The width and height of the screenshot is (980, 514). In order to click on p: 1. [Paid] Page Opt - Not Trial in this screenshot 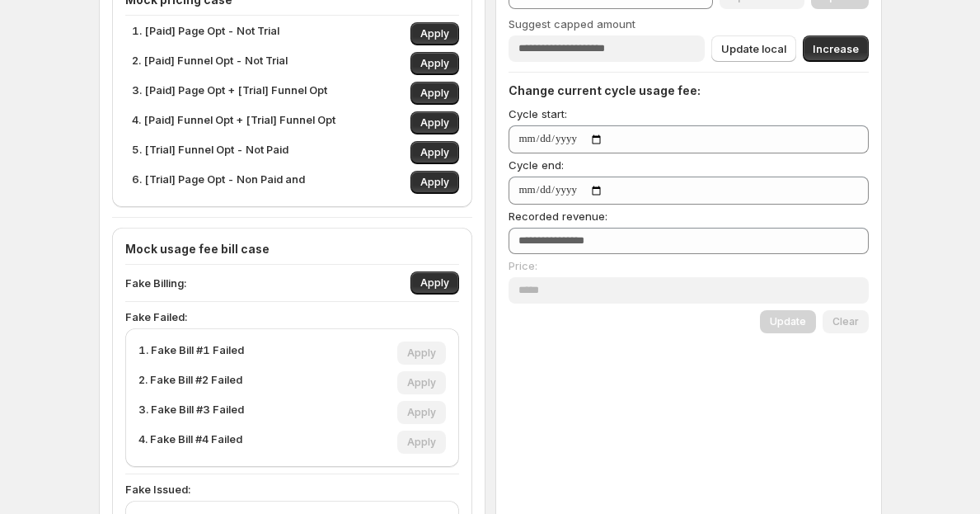, I will do `click(205, 33)`.